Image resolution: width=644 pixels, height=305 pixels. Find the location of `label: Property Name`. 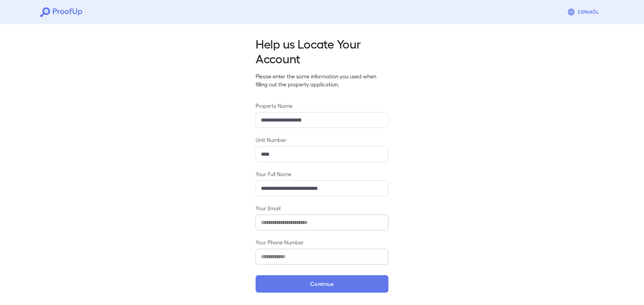

label: Property Name is located at coordinates (322, 105).